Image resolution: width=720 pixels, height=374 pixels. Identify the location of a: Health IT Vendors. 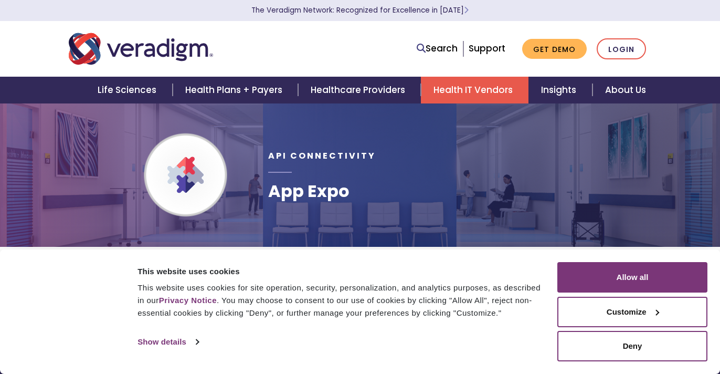
(475, 90).